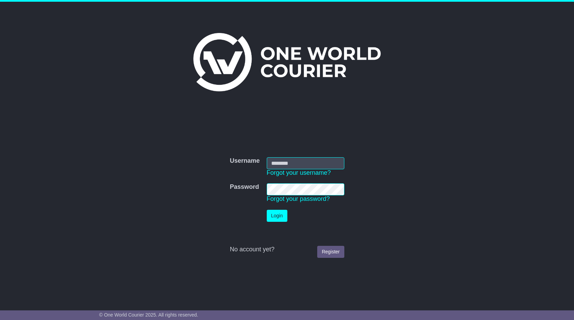 This screenshot has width=574, height=320. Describe the element at coordinates (286, 249) in the screenshot. I see `div: No account yet?` at that location.